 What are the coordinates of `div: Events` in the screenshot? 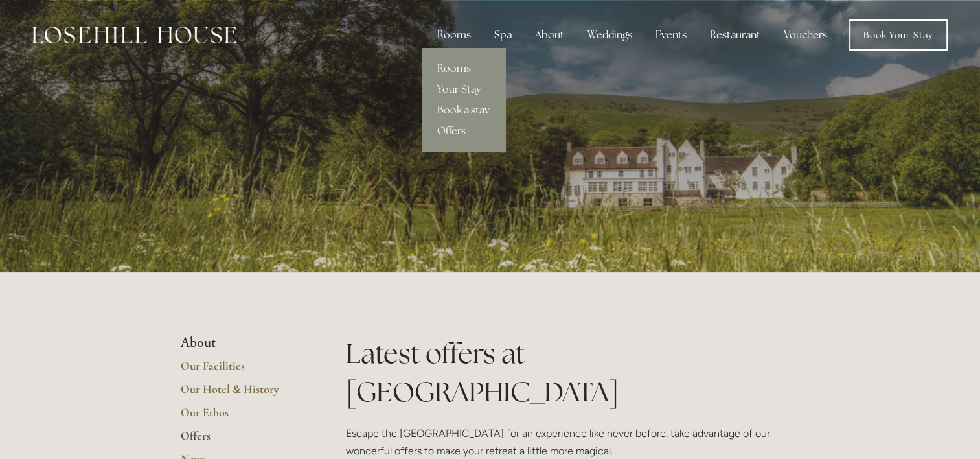 It's located at (671, 35).